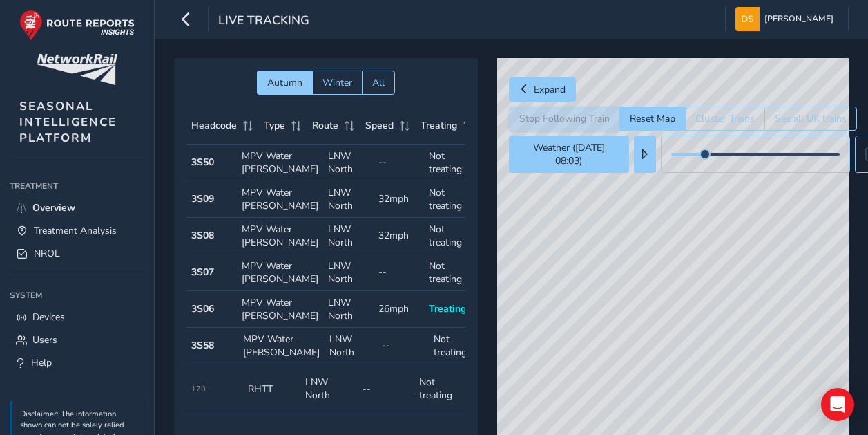 The height and width of the screenshot is (435, 868). What do you see at coordinates (68, 122) in the screenshot?
I see `span: SEASONAL INTELLIGENCE PLATFORM` at bounding box center [68, 122].